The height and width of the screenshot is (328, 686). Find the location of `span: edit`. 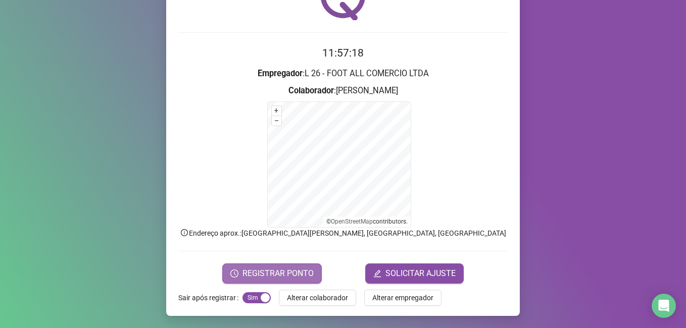

span: edit is located at coordinates (377, 274).